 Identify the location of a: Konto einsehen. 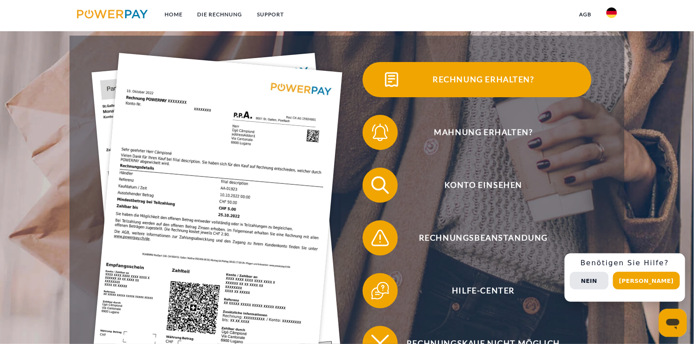
(477, 185).